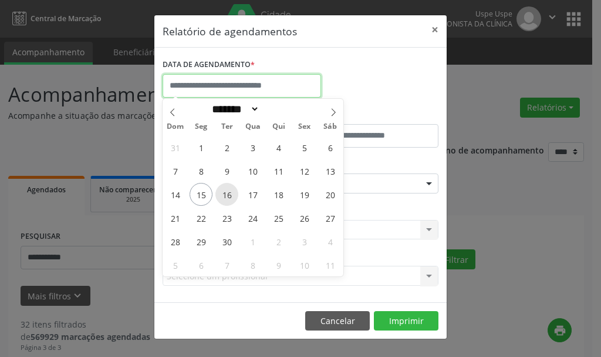 This screenshot has height=357, width=601. Describe the element at coordinates (330, 147) in the screenshot. I see `span: Setembro 6, 2025` at that location.